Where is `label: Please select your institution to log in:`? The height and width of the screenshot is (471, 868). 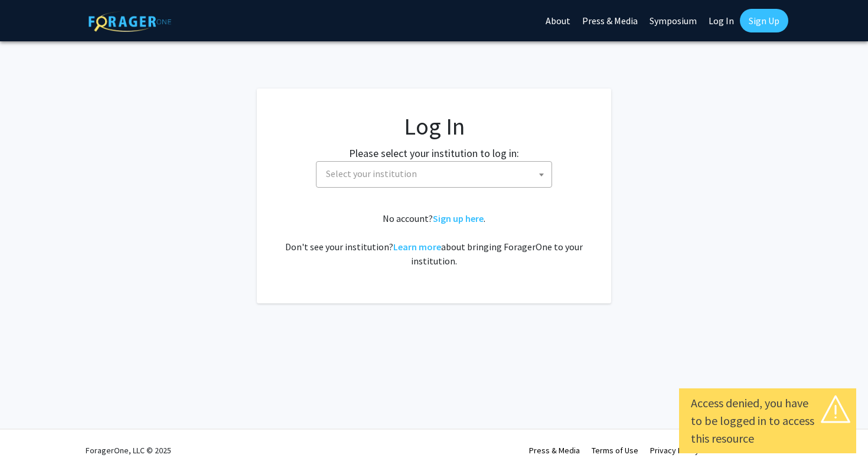
label: Please select your institution to log in: is located at coordinates (434, 153).